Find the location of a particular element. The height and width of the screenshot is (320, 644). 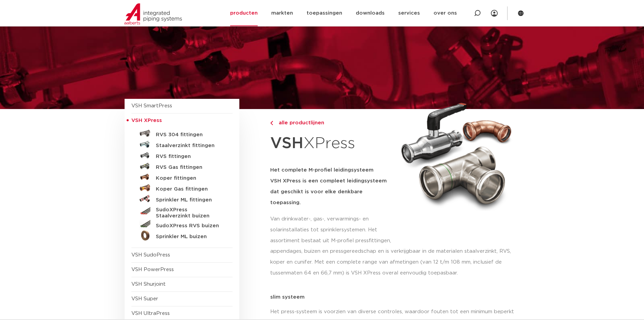

span: VSH Shurjoint is located at coordinates (148, 284).